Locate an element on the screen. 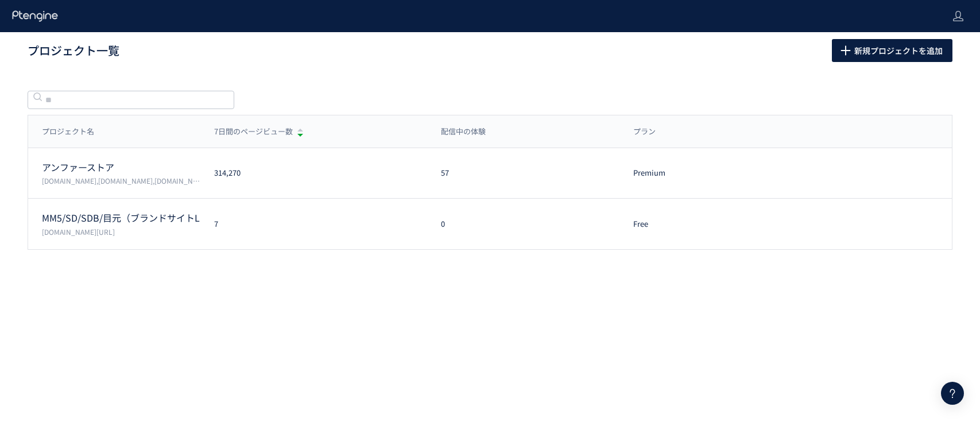 Image resolution: width=980 pixels, height=422 pixels. p: permuta.jp,femtur.jp,angfa-store.jp,shopping.geocities.jp is located at coordinates (121, 180).